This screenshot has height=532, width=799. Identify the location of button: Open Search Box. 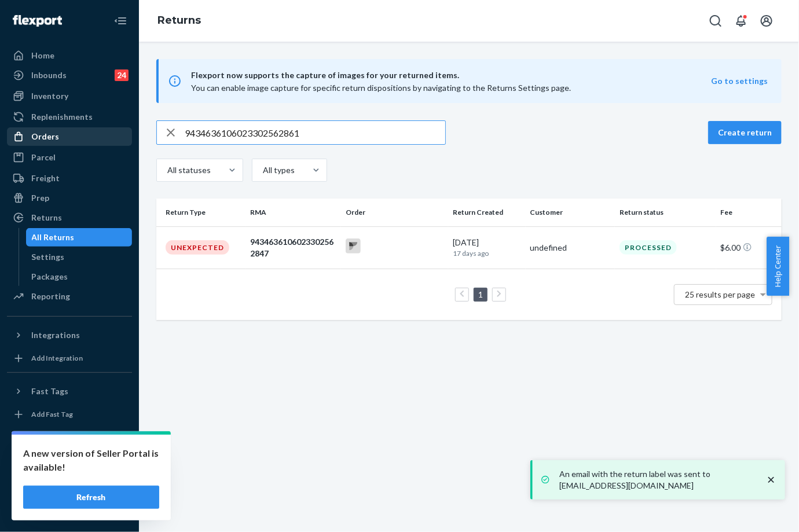
(716, 21).